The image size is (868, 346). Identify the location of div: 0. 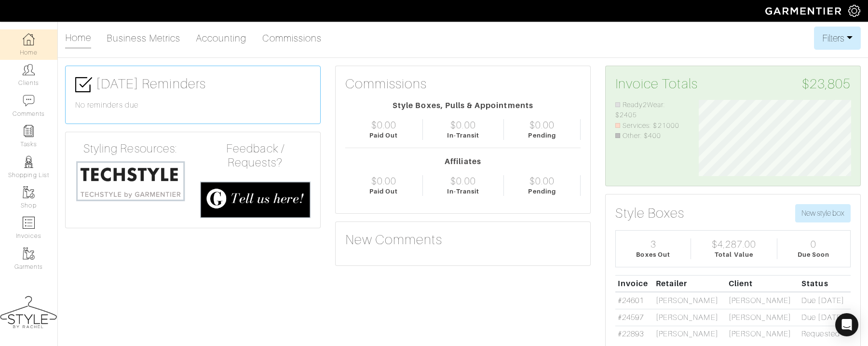
(814, 244).